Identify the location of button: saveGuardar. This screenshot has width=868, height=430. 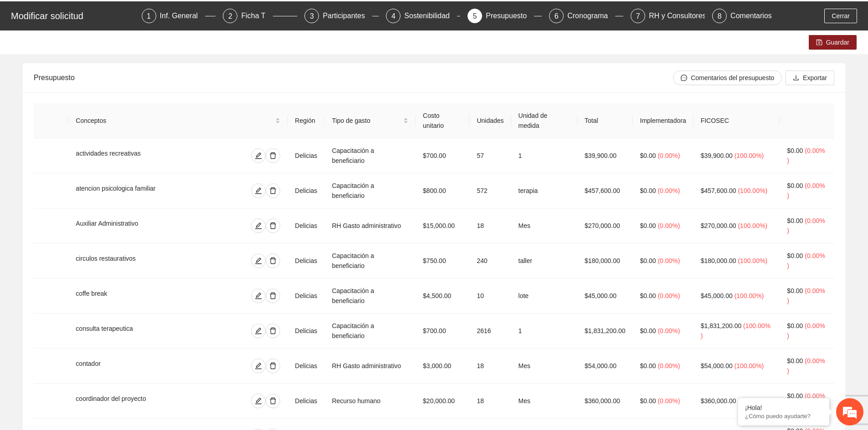
(832, 42).